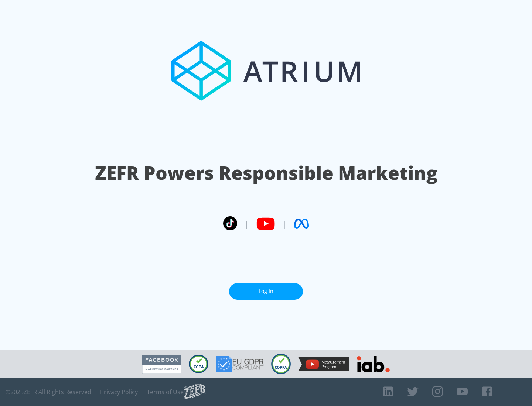 This screenshot has height=406, width=532. I want to click on img: GDPR Compliant, so click(240, 364).